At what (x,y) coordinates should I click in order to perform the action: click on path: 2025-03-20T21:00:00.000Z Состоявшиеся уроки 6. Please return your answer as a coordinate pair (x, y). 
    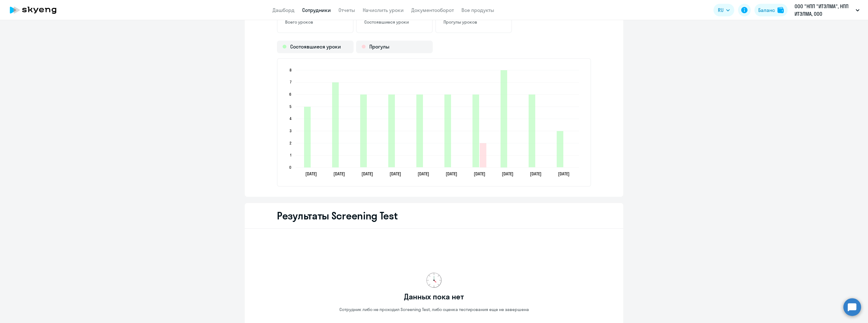
    Looking at the image, I should click on (475, 131).